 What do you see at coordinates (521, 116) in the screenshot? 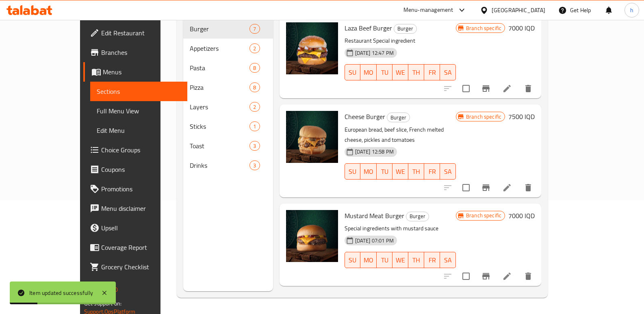
I see `h6: 7500 IQD` at bounding box center [521, 116].